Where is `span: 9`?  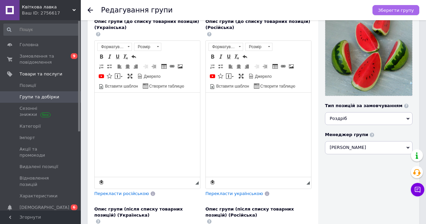 span: 9 is located at coordinates (74, 56).